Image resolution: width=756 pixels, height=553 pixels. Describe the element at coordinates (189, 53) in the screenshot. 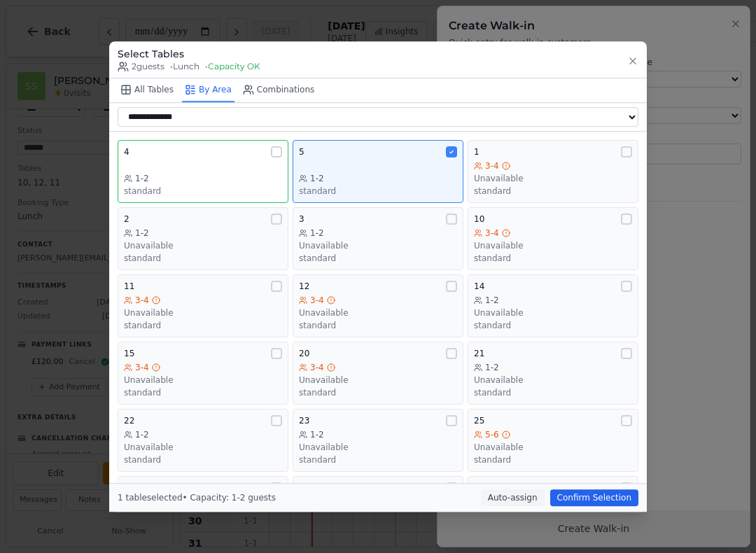

I see `h3: Select Tables` at that location.